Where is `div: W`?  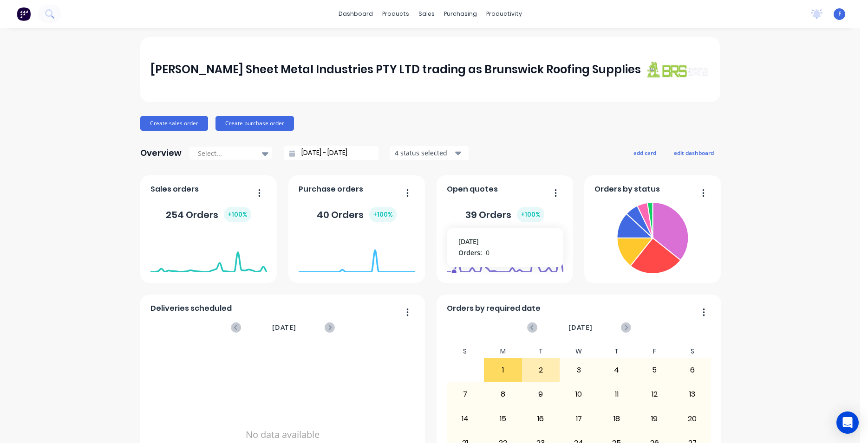 div: W is located at coordinates (578, 351).